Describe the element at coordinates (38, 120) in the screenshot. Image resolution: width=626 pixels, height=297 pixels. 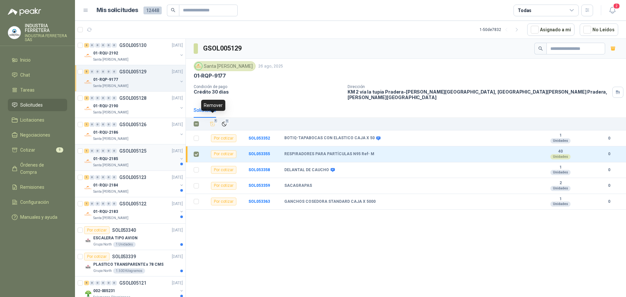
I see `a: Licitaciones` at that location.